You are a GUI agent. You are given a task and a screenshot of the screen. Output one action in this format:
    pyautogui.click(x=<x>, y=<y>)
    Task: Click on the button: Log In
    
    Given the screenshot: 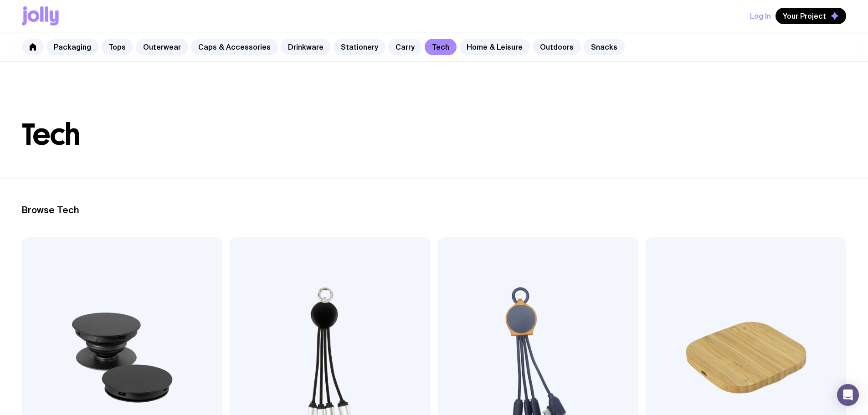 What is the action you would take?
    pyautogui.click(x=761, y=16)
    